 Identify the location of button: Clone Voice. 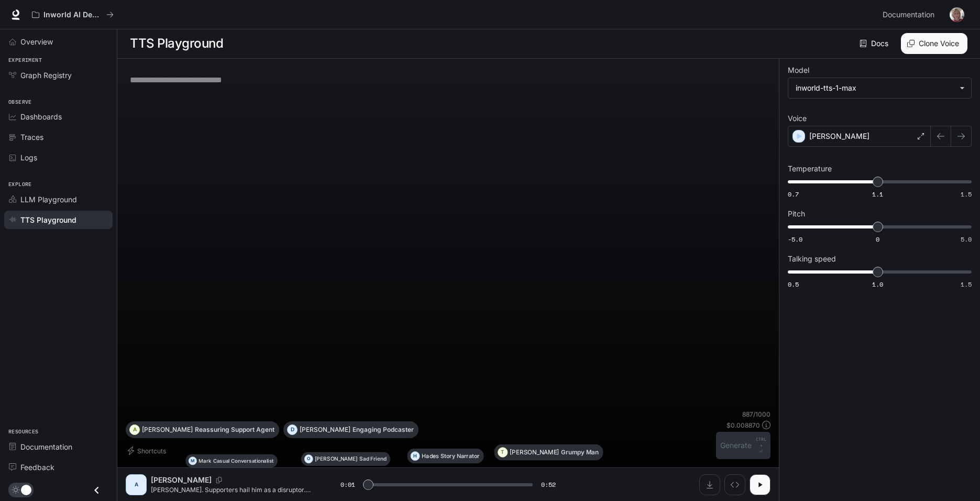
(934, 44).